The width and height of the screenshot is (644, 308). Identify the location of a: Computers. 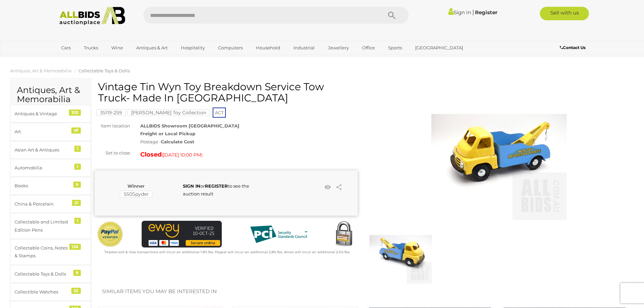
(230, 48).